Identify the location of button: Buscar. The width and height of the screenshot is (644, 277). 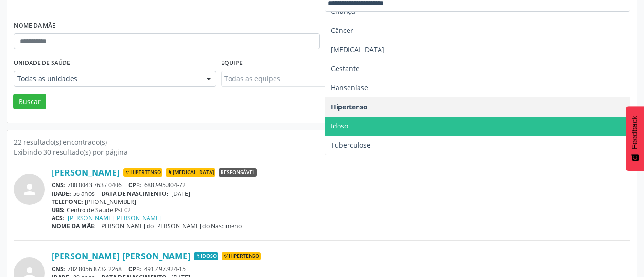
(30, 102).